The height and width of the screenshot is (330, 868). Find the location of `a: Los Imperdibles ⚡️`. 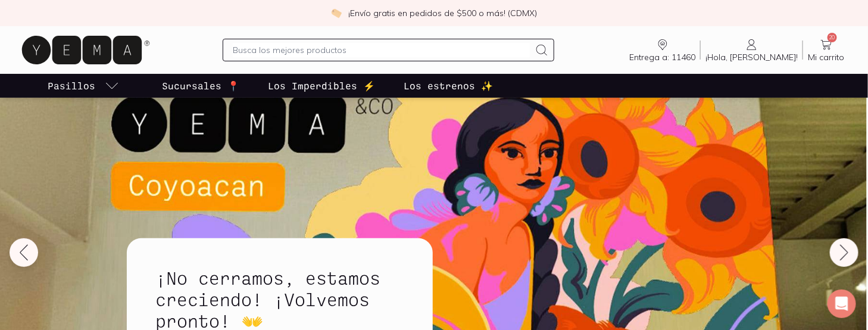

a: Los Imperdibles ⚡️ is located at coordinates (322, 86).